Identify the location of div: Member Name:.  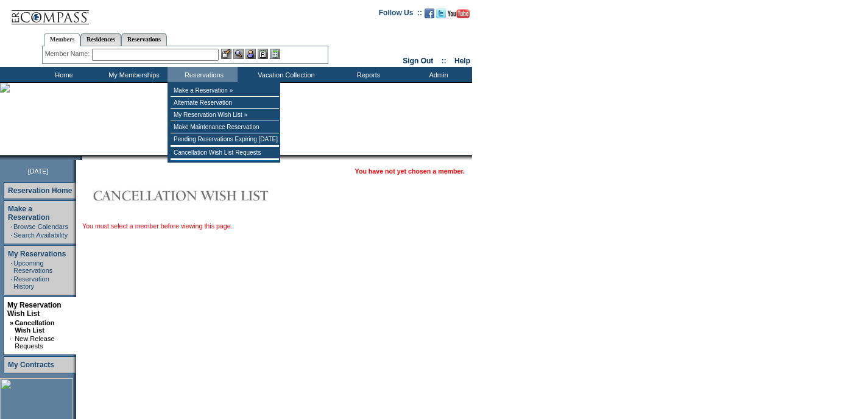
(68, 53).